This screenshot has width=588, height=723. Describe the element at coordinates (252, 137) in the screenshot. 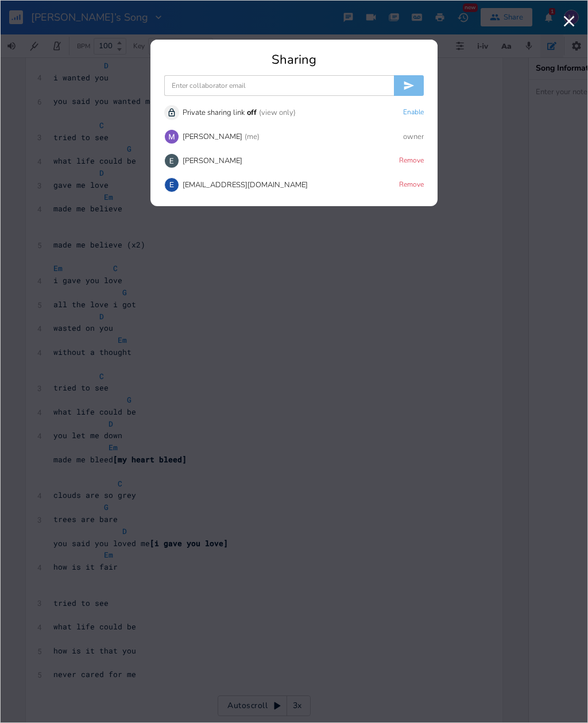

I see `div: (me)` at that location.